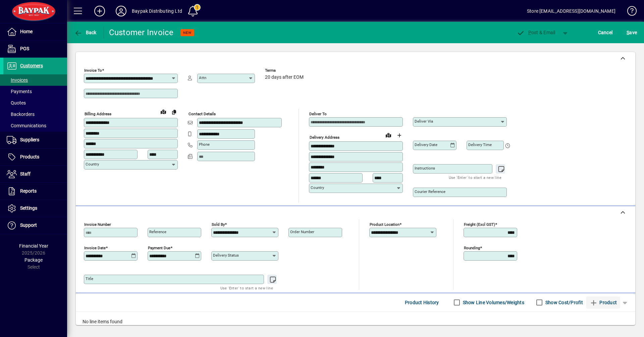 This screenshot has height=337, width=644. I want to click on a: Reports, so click(35, 192).